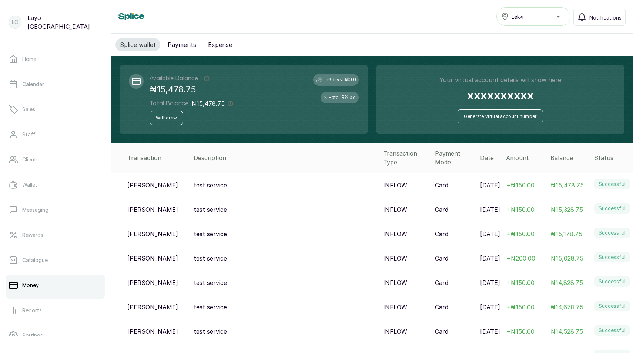 The image size is (633, 364). What do you see at coordinates (533, 17) in the screenshot?
I see `button: Lekki` at bounding box center [533, 17].